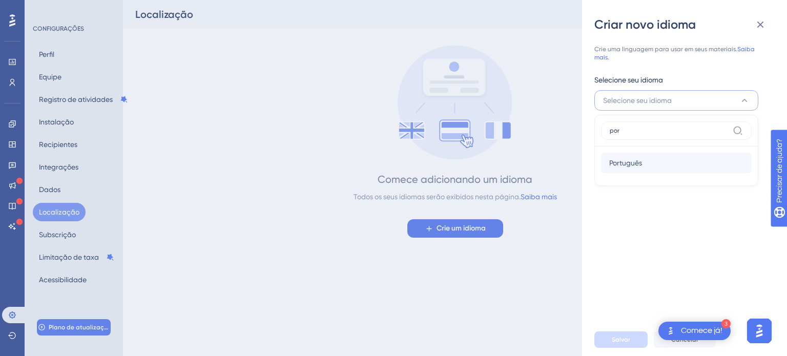 The image size is (787, 356). What do you see at coordinates (15, 15) in the screenshot?
I see `button: Abra o iniciador do assistente de IA` at bounding box center [15, 15].